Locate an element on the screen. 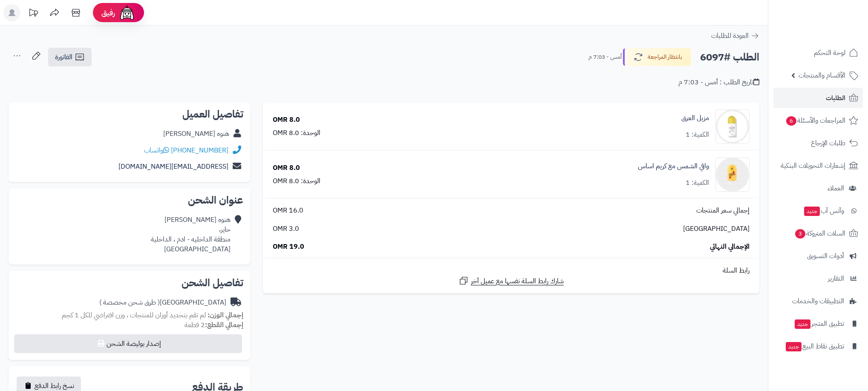 This screenshot has height=391, width=868. span: 19.0 OMR is located at coordinates (289, 247).